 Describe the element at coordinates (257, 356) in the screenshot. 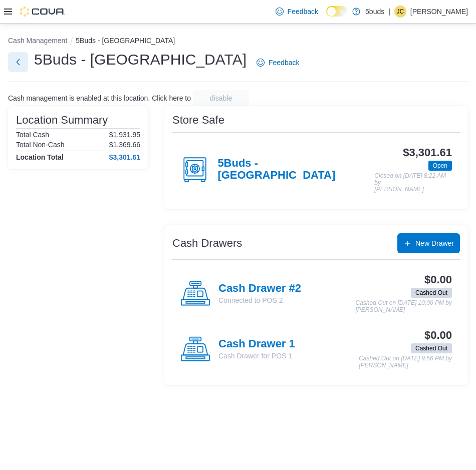

I see `p: Cash Drawer for POS 1` at that location.